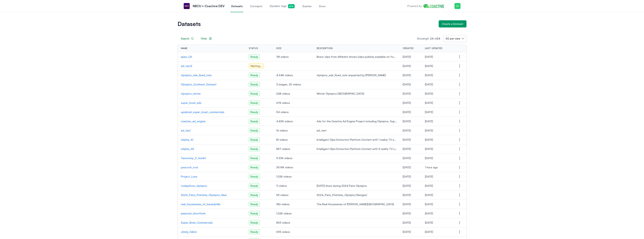 The width and height of the screenshot is (644, 239). Describe the element at coordinates (207, 38) in the screenshot. I see `button: Filter` at that location.